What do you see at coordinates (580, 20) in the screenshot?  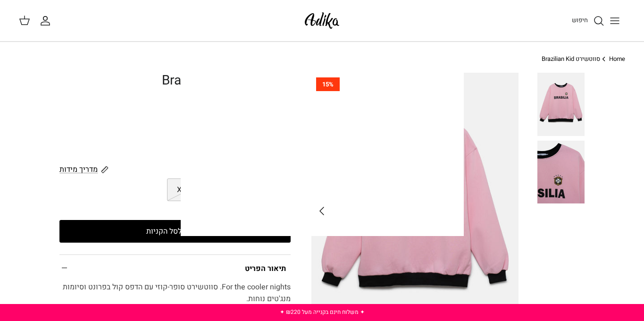 I see `span: חיפוש` at bounding box center [580, 20].